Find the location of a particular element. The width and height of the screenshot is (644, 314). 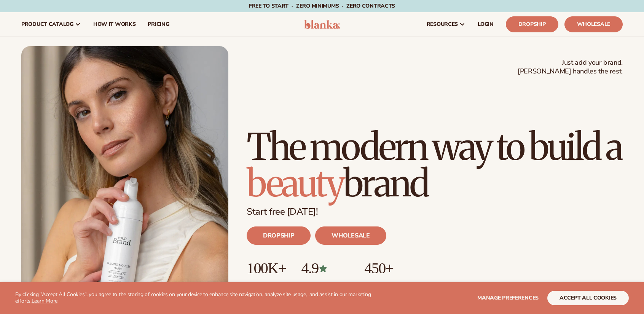

span: LOGIN is located at coordinates (486, 24).